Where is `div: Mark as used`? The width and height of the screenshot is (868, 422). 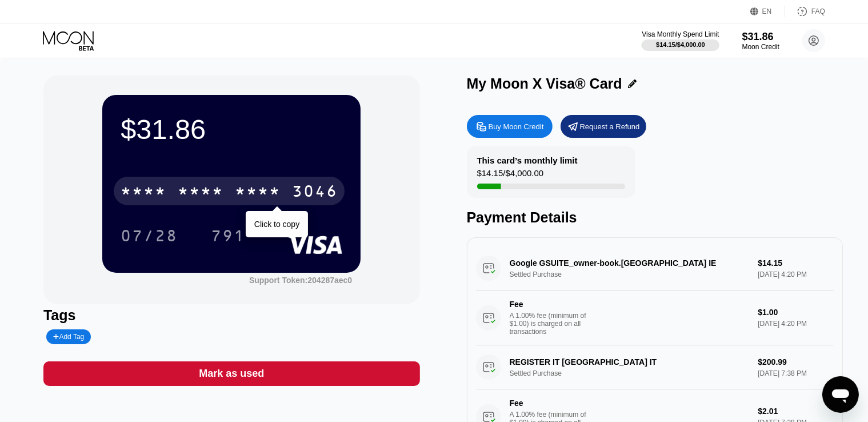 div: Mark as used is located at coordinates (232, 374).